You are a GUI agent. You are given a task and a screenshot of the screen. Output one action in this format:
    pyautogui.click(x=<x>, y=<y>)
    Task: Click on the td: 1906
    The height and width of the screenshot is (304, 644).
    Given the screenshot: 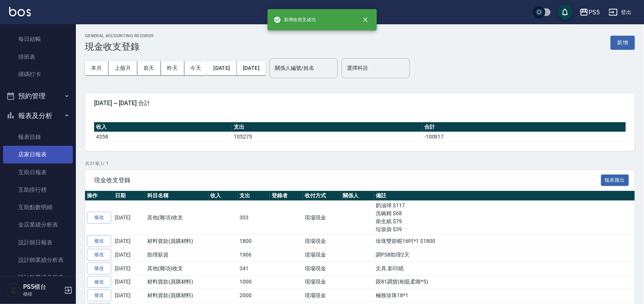 What is the action you would take?
    pyautogui.click(x=253, y=255)
    